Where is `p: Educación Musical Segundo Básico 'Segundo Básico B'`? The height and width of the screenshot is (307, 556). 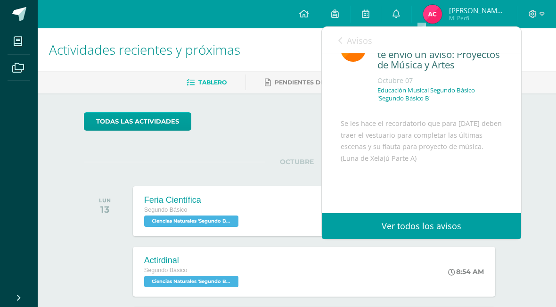
p: Educación Musical Segundo Básico 'Segundo Básico B' is located at coordinates (440, 94).